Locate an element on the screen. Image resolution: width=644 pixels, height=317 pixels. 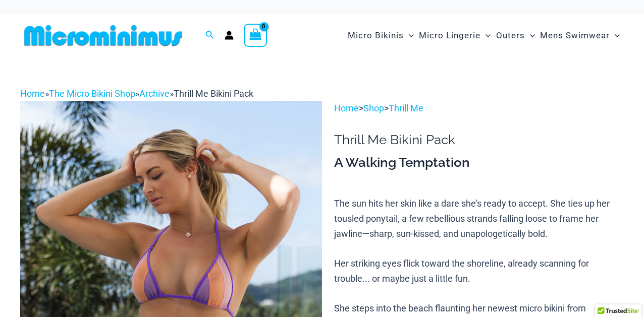
span: Micro Bikinis is located at coordinates (375, 35).